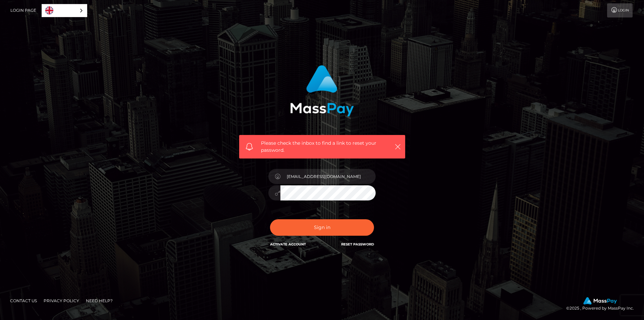  I want to click on a: English, so click(65, 10).